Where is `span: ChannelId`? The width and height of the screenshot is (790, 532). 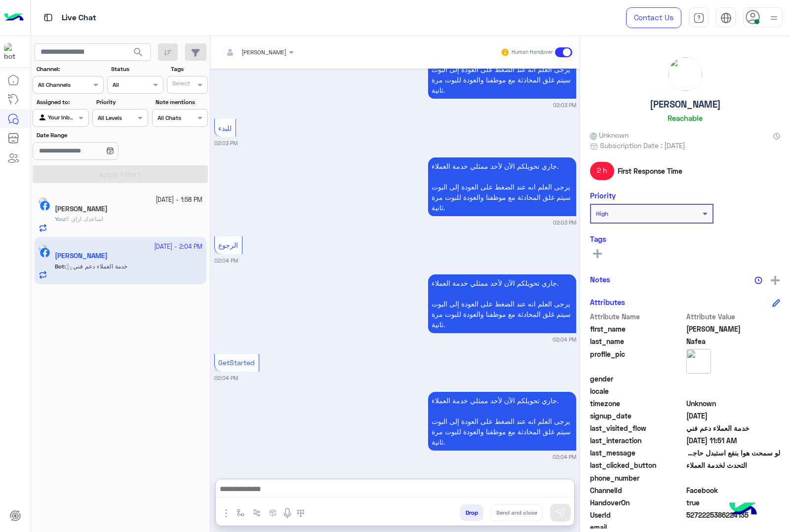 span: ChannelId is located at coordinates (637, 490).